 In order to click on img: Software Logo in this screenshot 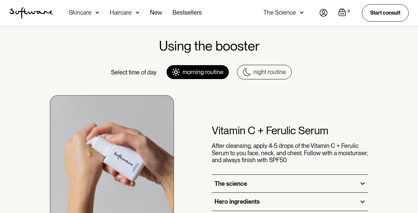, I will do `click(31, 13)`.